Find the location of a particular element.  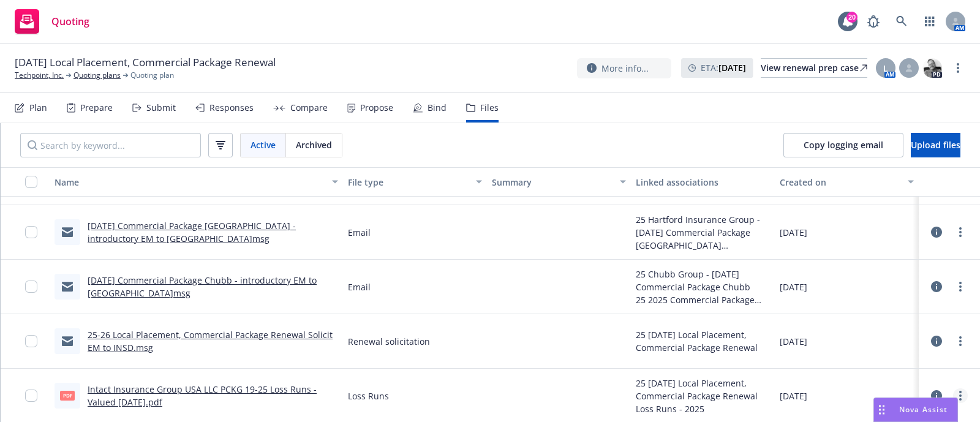

button: Name is located at coordinates (196, 182).